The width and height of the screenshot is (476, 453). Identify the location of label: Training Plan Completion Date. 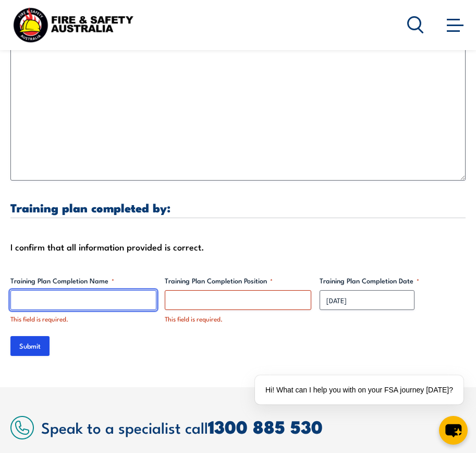
(393, 280).